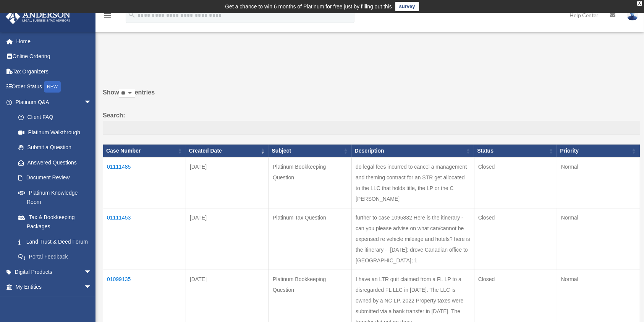 The height and width of the screenshot is (322, 644). Describe the element at coordinates (55, 132) in the screenshot. I see `a: Platinum Walkthrough` at that location.